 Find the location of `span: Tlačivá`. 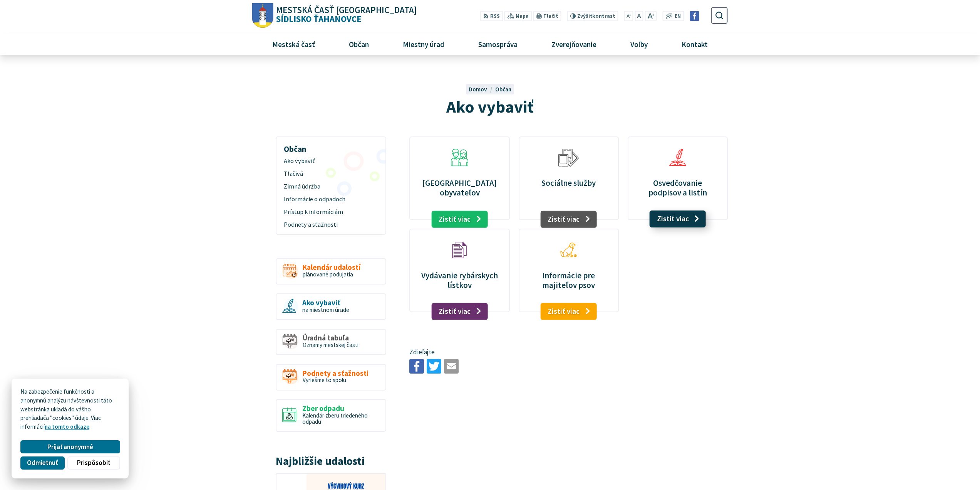

span: Tlačivá is located at coordinates (331, 174).